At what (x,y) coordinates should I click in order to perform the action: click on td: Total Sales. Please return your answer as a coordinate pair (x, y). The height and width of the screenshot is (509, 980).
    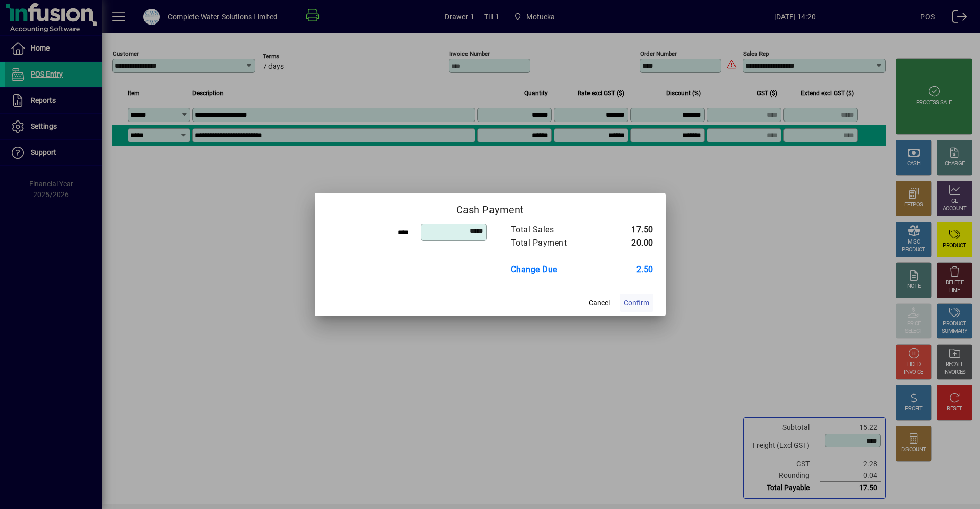
    Looking at the image, I should click on (559, 230).